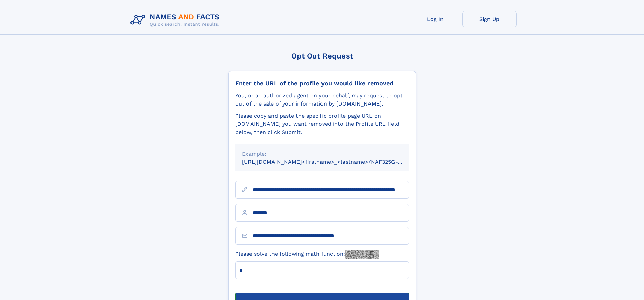 This screenshot has height=300, width=644. What do you see at coordinates (307, 254) in the screenshot?
I see `label: Please solve the following math function:` at bounding box center [307, 254].